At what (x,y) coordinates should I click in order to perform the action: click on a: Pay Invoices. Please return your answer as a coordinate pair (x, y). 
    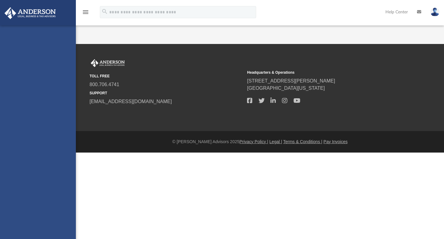
    Looking at the image, I should click on (336, 142).